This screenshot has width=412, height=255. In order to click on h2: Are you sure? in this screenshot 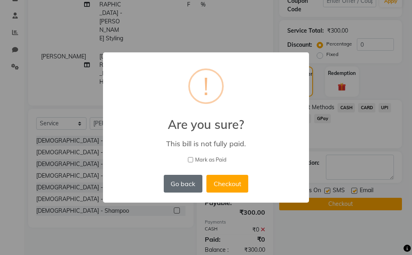, I will do `click(206, 119)`.